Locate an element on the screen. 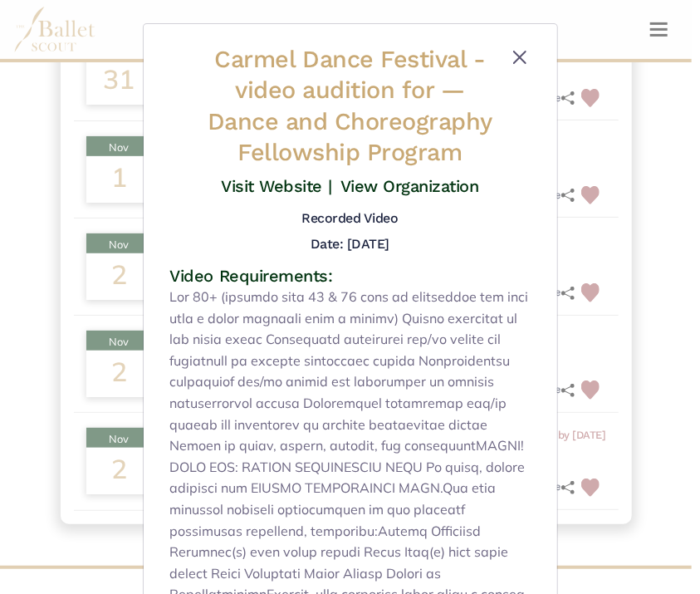 This screenshot has height=594, width=700. span: Video Requirements: is located at coordinates (252, 276).